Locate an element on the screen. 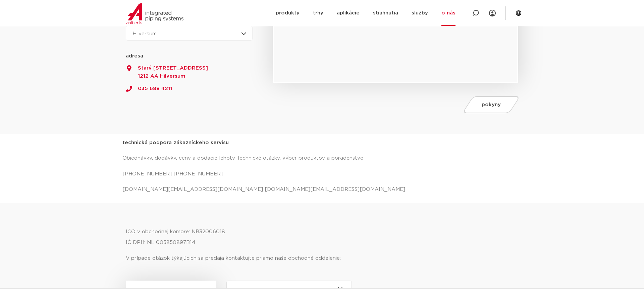  font: Hilversum is located at coordinates (145, 34).